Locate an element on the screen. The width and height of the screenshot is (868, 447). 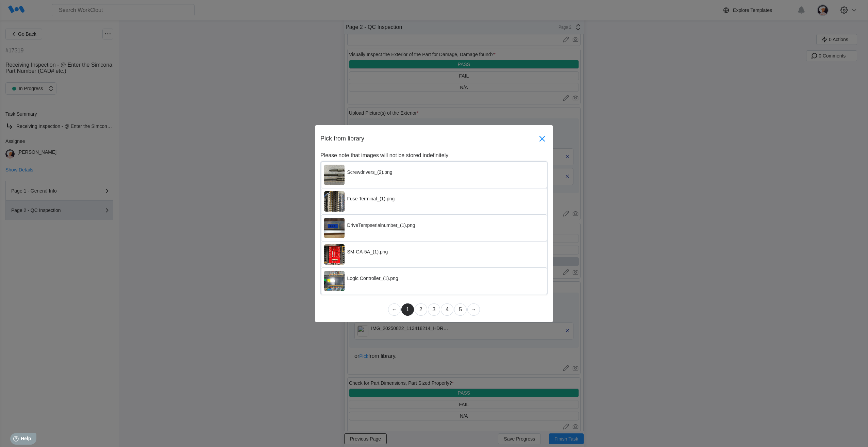
img: thumbnail_Screwdrivers.jpg is located at coordinates (335, 175).